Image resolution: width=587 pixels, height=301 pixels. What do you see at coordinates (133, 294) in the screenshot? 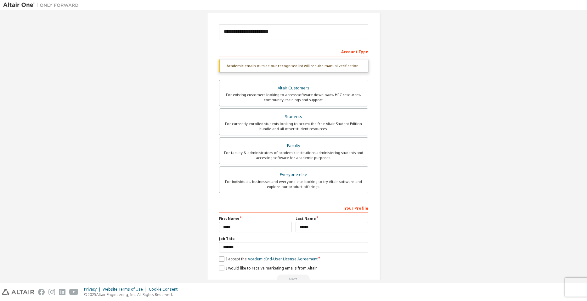
I see `p: © 2025 Altair Engineering, Inc. All Rights Reserved.` at bounding box center [133, 294].